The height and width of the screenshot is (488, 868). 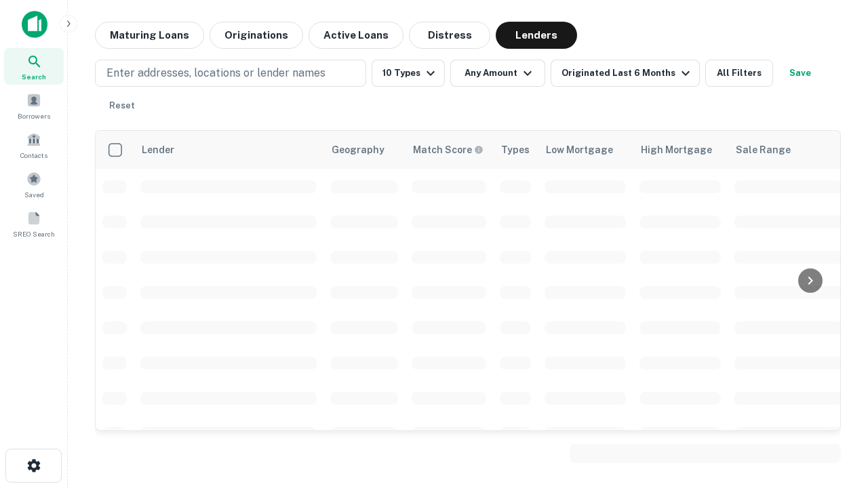 I want to click on div: Geography, so click(x=358, y=150).